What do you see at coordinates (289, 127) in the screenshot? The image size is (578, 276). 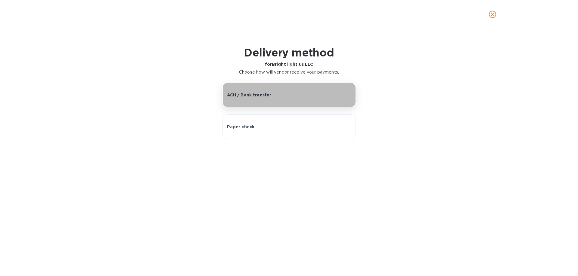 I see `button: Paper check` at bounding box center [289, 127].